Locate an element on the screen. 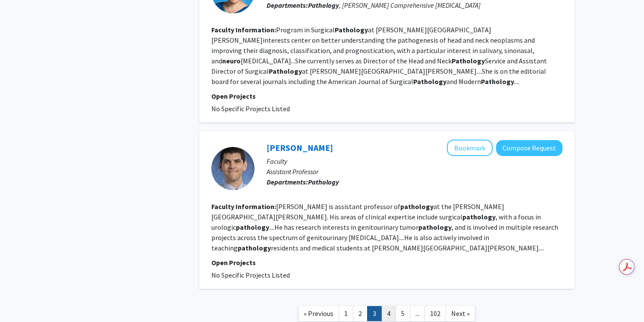 This screenshot has width=644, height=322. span: « Previous is located at coordinates (318, 313).